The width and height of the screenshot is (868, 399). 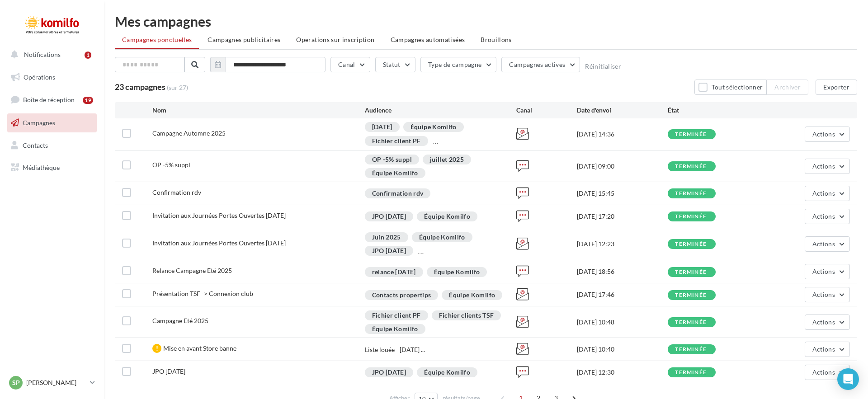 I want to click on span: Campagnes actives, so click(x=537, y=64).